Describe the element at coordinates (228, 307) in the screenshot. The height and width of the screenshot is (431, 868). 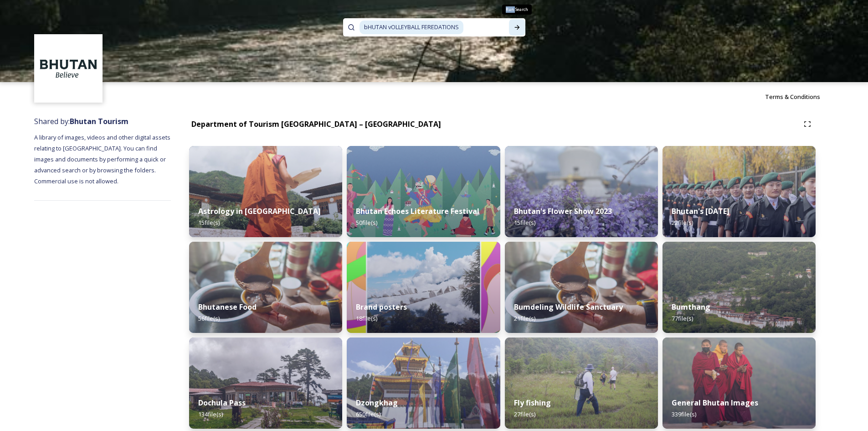
I see `strong: Bhutanese Food` at that location.